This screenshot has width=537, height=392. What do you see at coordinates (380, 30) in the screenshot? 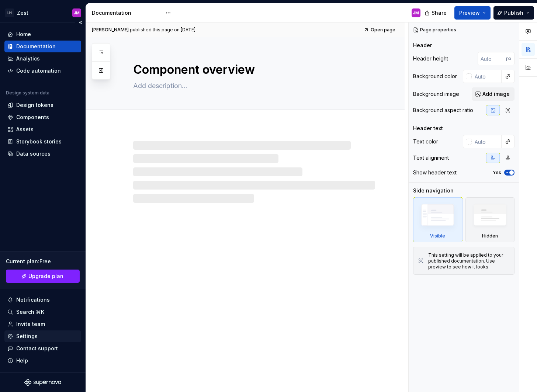
I see `a: Open page` at bounding box center [380, 30].